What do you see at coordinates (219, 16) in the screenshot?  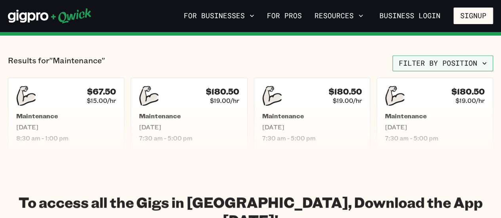 I see `button: For Businesses` at bounding box center [219, 16].